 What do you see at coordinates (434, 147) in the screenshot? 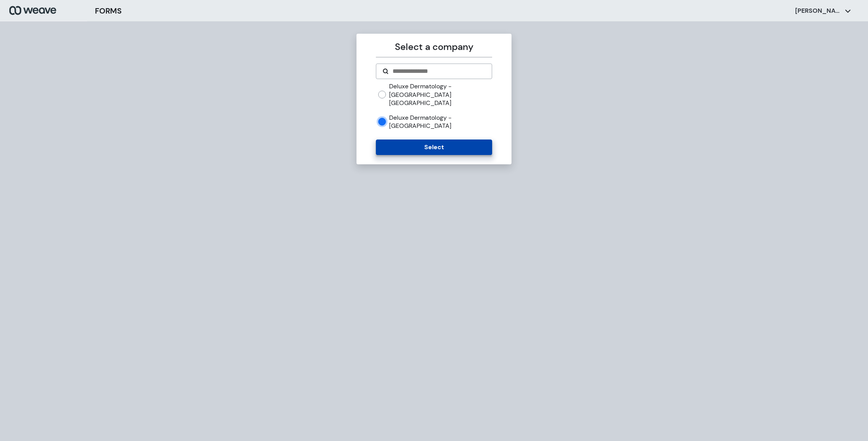
I see `button: Select` at bounding box center [434, 147].